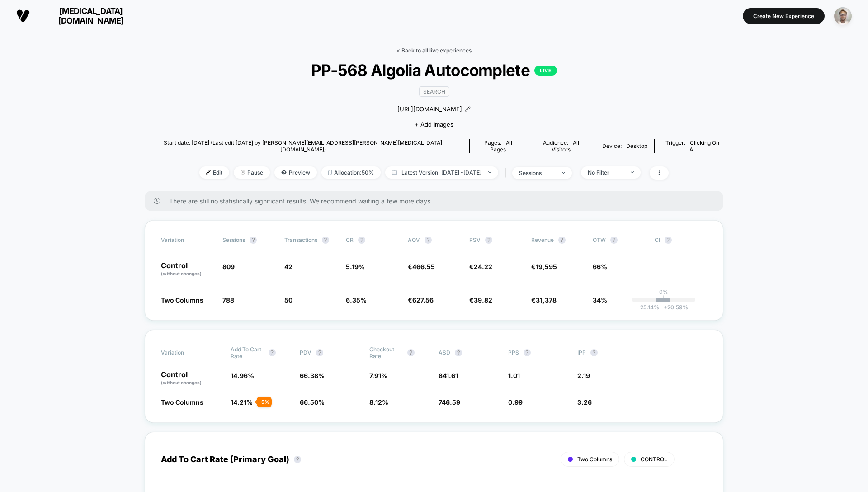  What do you see at coordinates (600, 267) in the screenshot?
I see `span: 66%` at bounding box center [600, 267].